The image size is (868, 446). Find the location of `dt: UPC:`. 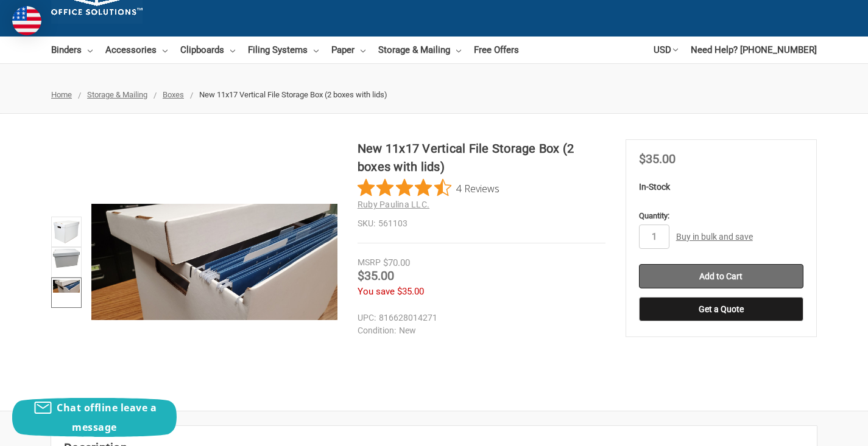

dt: UPC: is located at coordinates (367, 317).